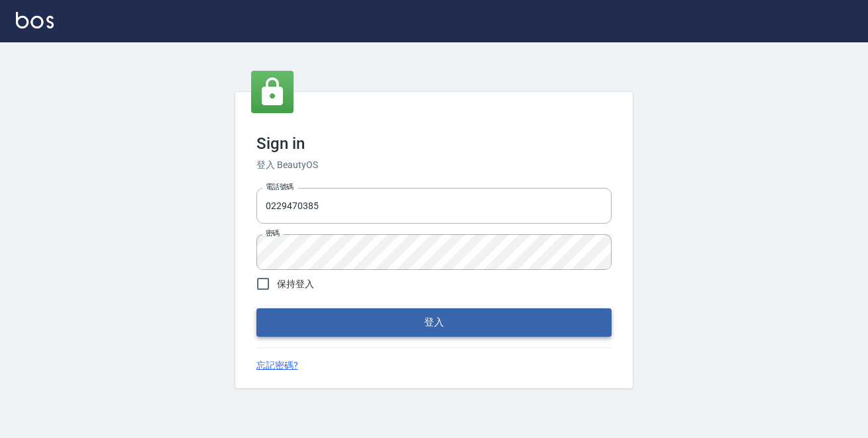  I want to click on label: 密碼, so click(273, 233).